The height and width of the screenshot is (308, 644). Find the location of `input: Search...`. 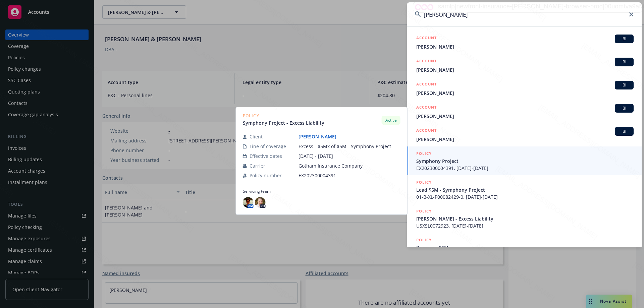

input: Search... is located at coordinates (524, 14).